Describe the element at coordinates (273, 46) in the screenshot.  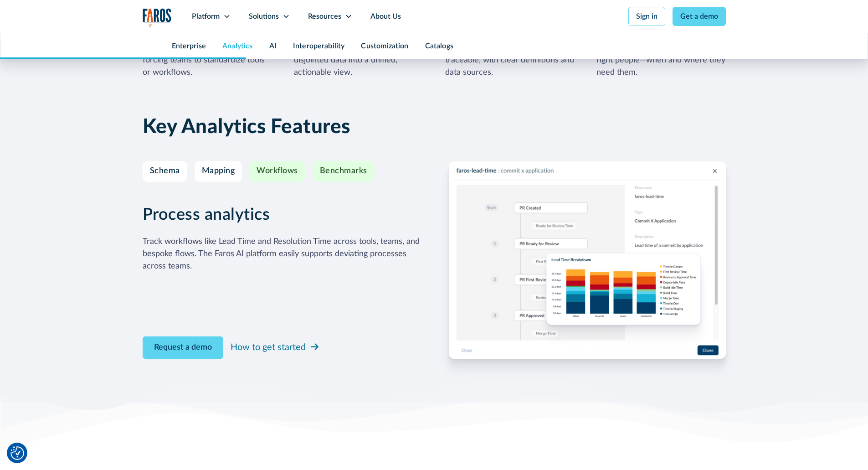
I see `a: AI` at that location.